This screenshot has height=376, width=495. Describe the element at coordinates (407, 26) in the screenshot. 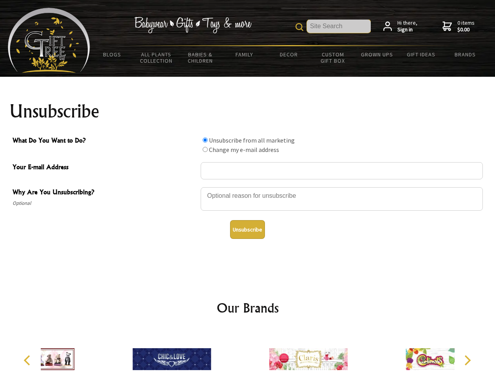

I see `span: Hi there,` at that location.